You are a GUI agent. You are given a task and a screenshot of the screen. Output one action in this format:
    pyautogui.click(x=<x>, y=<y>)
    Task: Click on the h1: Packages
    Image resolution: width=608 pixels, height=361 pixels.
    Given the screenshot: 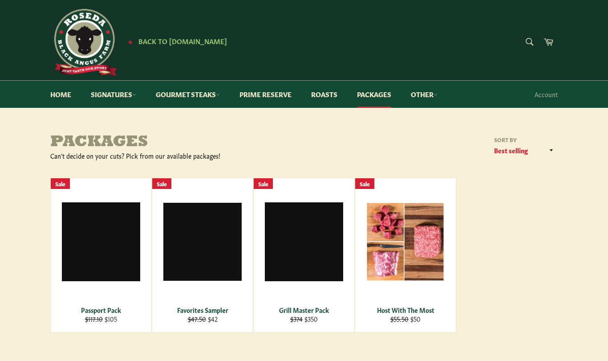 What is the action you would take?
    pyautogui.click(x=177, y=142)
    